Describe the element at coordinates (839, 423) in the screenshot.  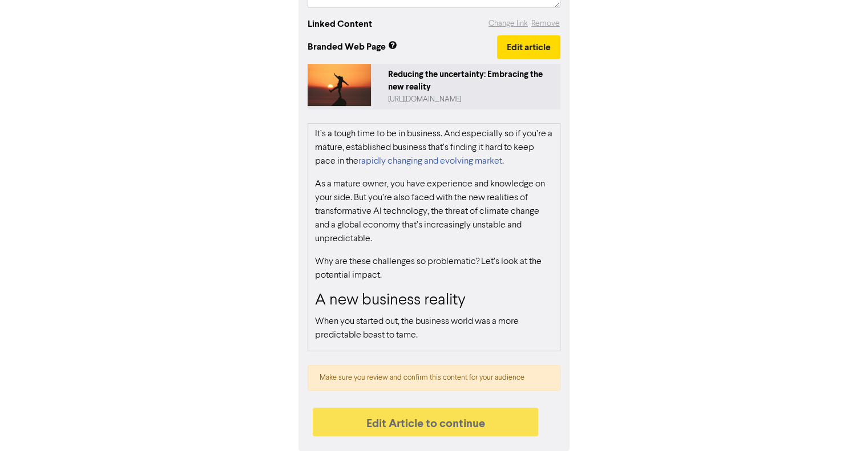
I see `div: Chat Widget` at that location.